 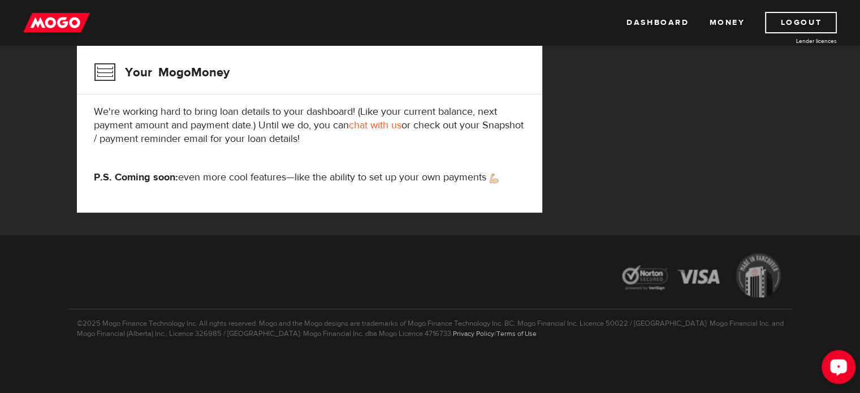 I want to click on img: strong arm emoji, so click(x=494, y=178).